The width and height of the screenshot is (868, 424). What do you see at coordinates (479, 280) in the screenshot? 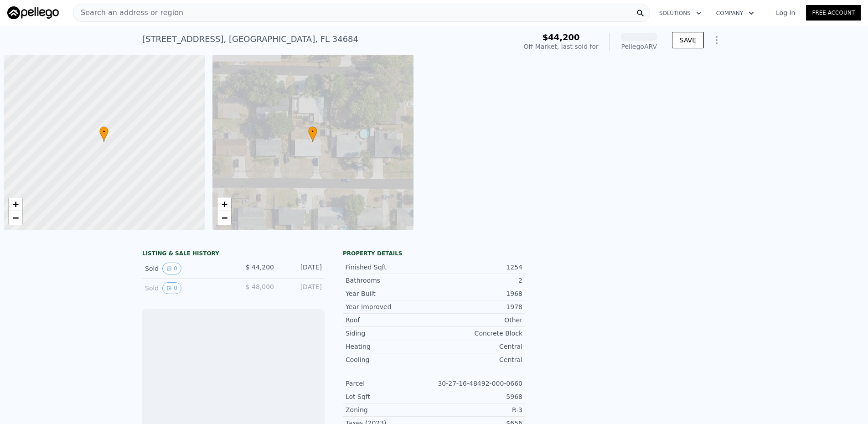
I see `div: 2` at bounding box center [479, 280].